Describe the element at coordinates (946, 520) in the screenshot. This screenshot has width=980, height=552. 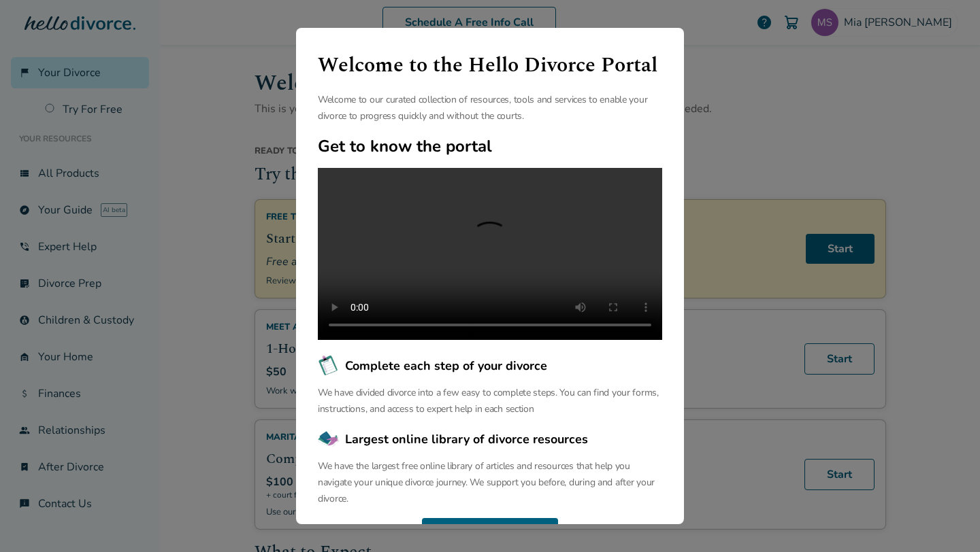
I see `div: Chat Widget` at that location.